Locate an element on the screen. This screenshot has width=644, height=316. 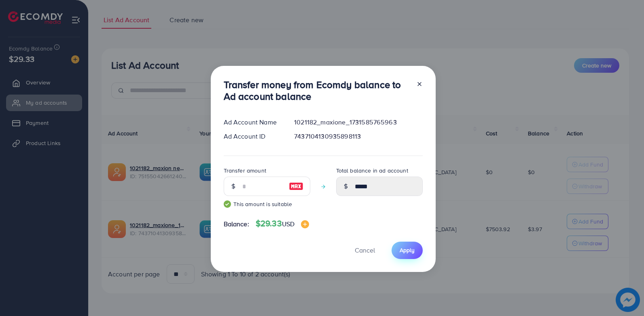
div: Ad Account Name is located at coordinates (253, 122).